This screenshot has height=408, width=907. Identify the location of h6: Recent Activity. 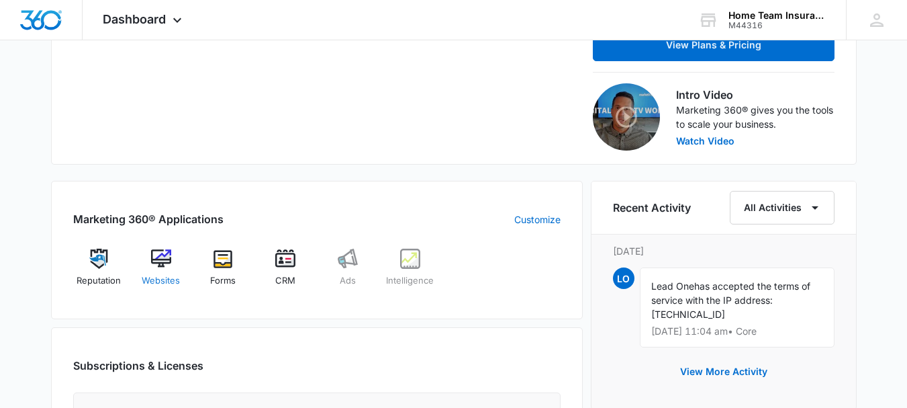
(652, 207).